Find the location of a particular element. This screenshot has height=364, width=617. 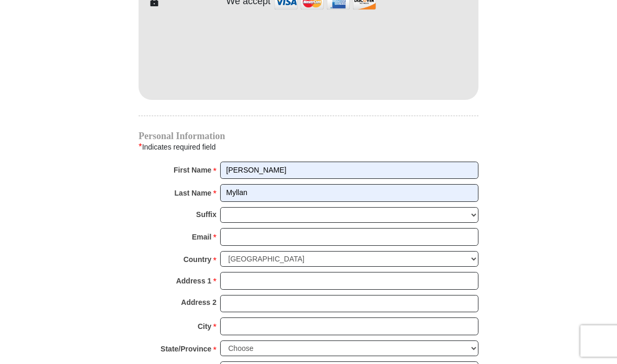

strong: First Name is located at coordinates (192, 170).